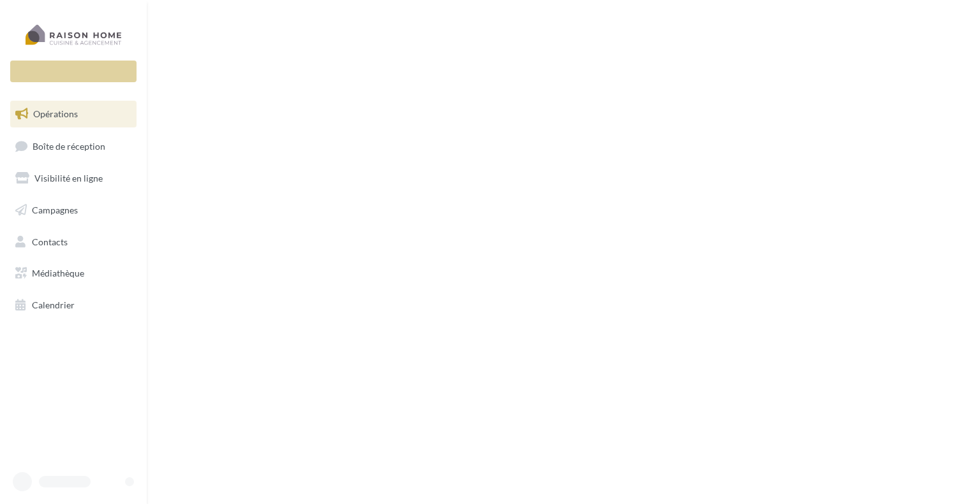 The image size is (980, 504). What do you see at coordinates (58, 272) in the screenshot?
I see `span: Médiathèque` at bounding box center [58, 272].